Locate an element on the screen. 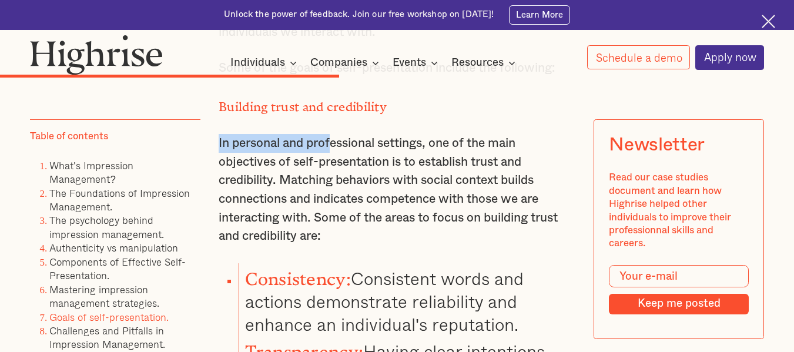  img: Cross icon is located at coordinates (768, 21).